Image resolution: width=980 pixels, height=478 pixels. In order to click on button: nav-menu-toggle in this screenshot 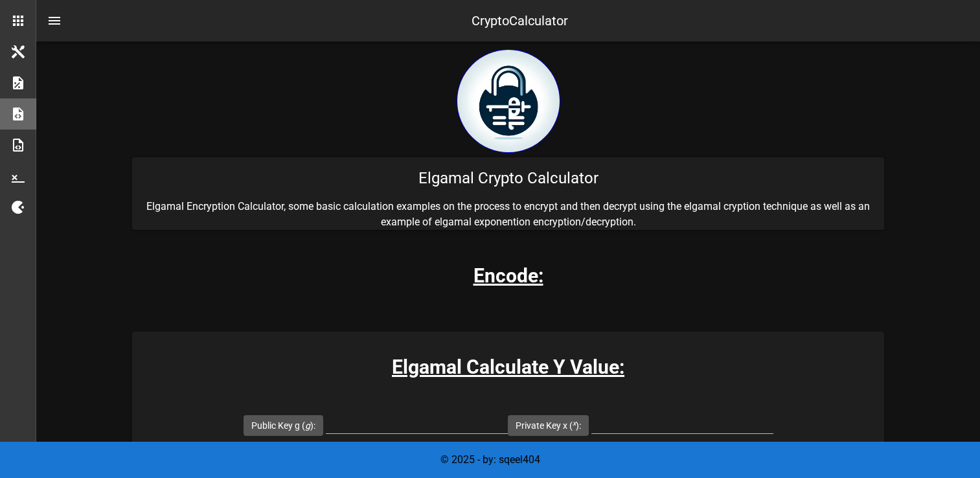, I will do `click(54, 21)`.